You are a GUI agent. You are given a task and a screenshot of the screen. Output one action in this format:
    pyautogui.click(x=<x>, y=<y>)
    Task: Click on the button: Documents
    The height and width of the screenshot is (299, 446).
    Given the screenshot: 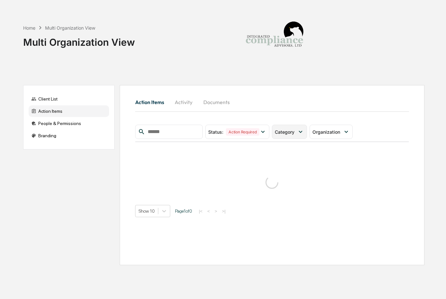 What is the action you would take?
    pyautogui.click(x=217, y=102)
    